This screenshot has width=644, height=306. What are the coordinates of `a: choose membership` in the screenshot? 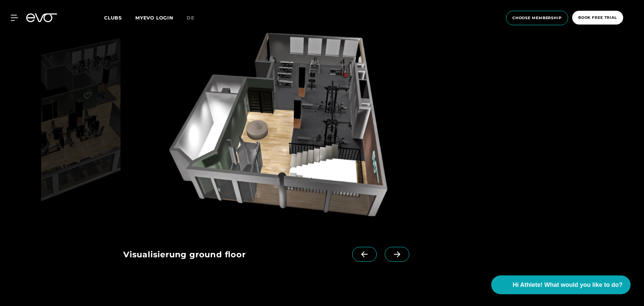 It's located at (537, 18).